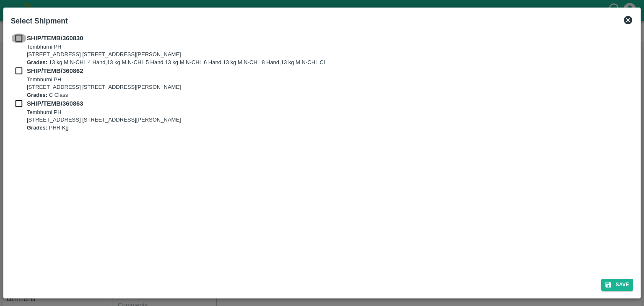 The height and width of the screenshot is (306, 644). I want to click on p: 13 kg M N-CHL 4 Hand,13 kg M N-CHL 5 Hand,13 kg M N-CHL 6 Hand,13 kg M N-CHL 8 Hand,13 kg M N-CHL CL, so click(176, 62).